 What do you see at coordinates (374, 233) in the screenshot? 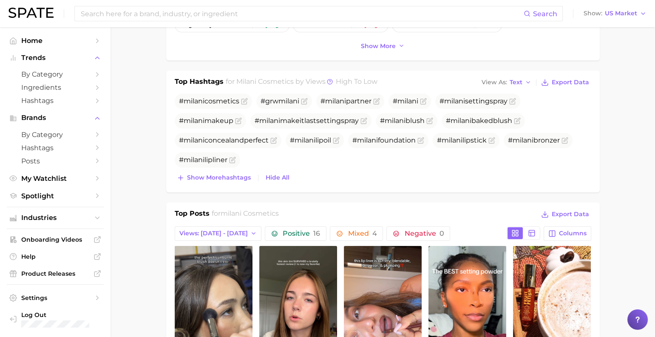
I see `span: 4` at bounding box center [374, 233].